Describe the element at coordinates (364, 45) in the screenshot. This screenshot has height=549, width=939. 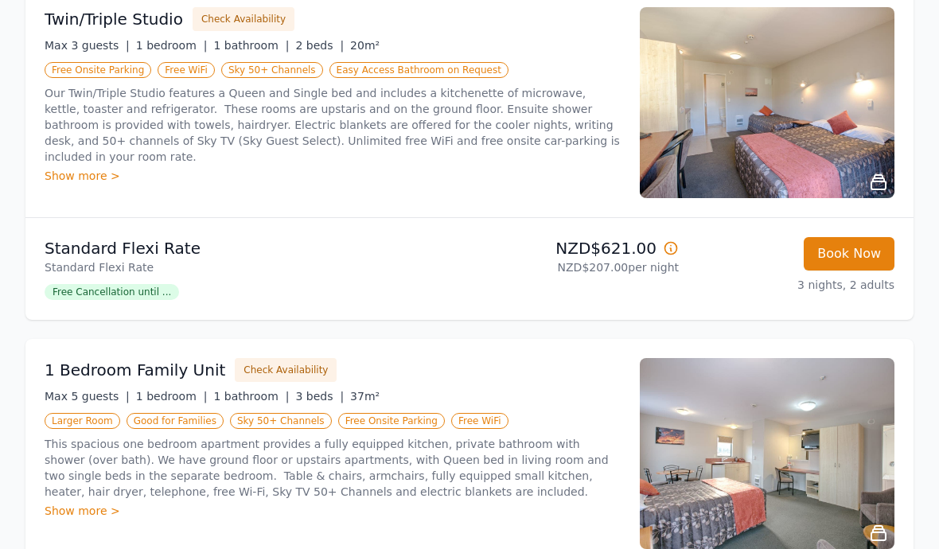
I see `span: 20m²` at that location.